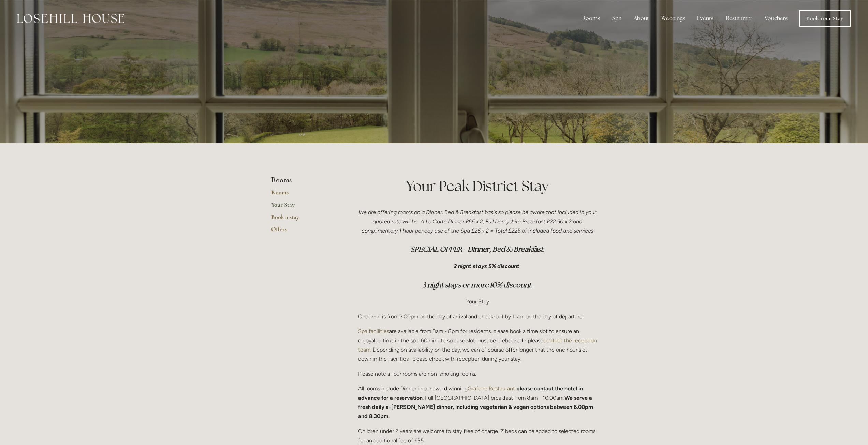 Image resolution: width=868 pixels, height=445 pixels. Describe the element at coordinates (673, 19) in the screenshot. I see `div: Weddings` at that location.